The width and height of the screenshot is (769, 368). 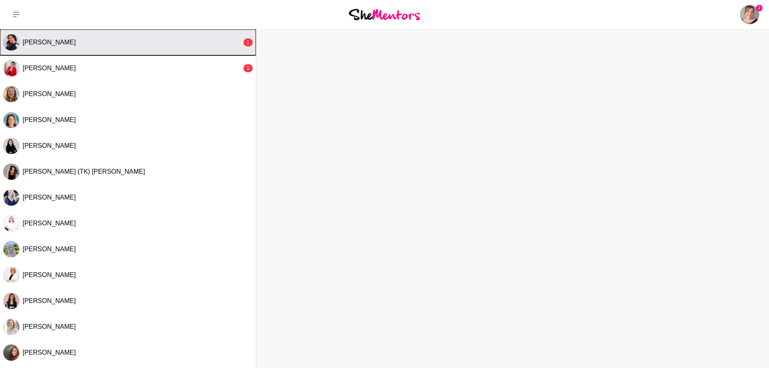 I want to click on div: Mariana Queiroz, so click(x=11, y=301).